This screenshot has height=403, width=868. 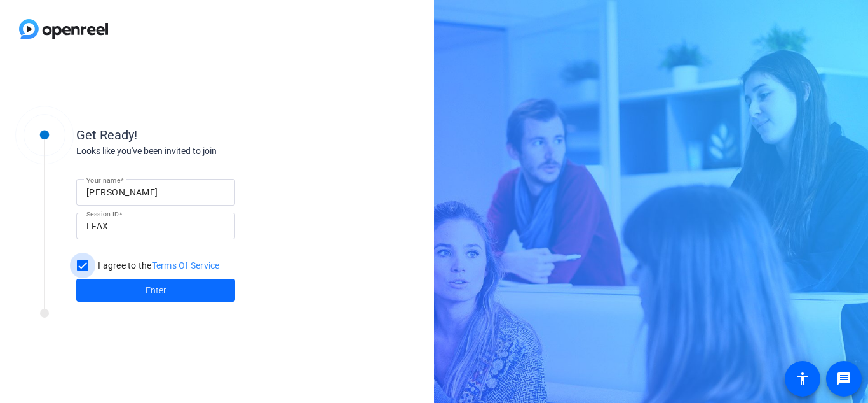 I want to click on label: I agree to the, so click(x=157, y=265).